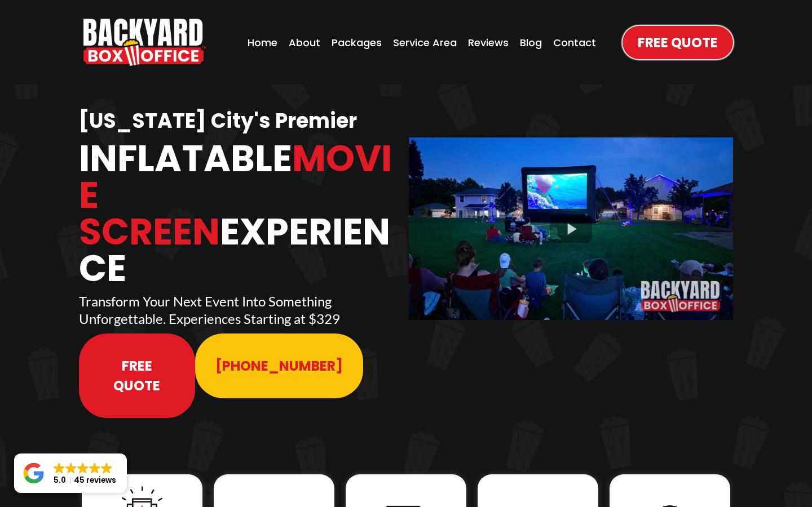 This screenshot has width=812, height=507. I want to click on div: About, so click(305, 42).